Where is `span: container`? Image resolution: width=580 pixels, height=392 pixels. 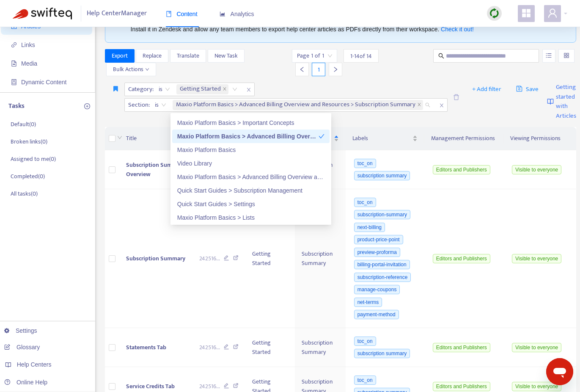 span: container is located at coordinates (14, 82).